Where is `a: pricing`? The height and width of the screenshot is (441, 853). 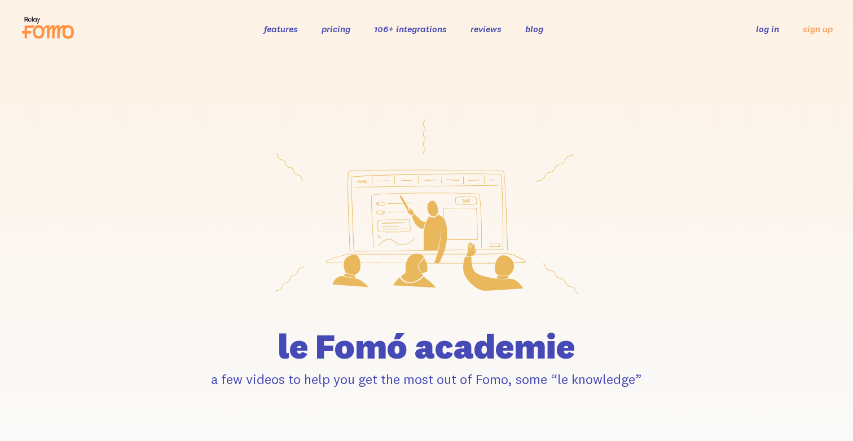
a: pricing is located at coordinates (336, 29).